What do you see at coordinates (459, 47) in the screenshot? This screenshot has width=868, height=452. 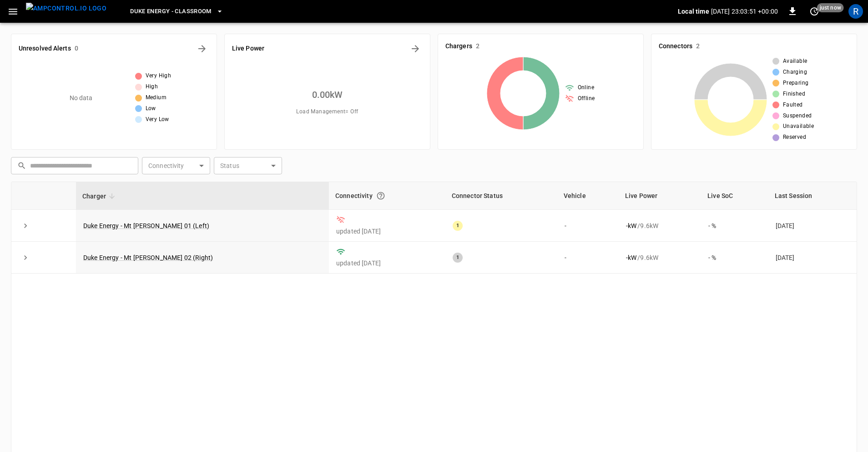 I see `h6: Chargers` at bounding box center [459, 47].